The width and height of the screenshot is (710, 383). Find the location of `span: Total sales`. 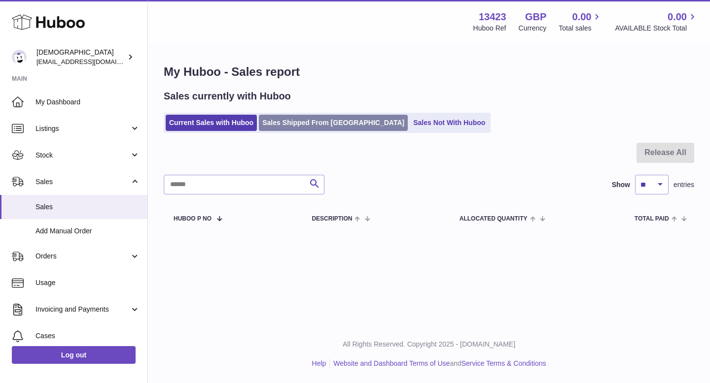

span: Total sales is located at coordinates (580, 28).